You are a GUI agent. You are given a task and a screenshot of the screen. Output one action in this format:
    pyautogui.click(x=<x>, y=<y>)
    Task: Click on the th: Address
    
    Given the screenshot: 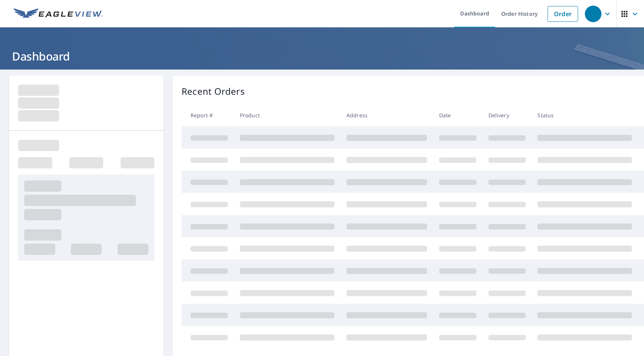 What is the action you would take?
    pyautogui.click(x=387, y=115)
    